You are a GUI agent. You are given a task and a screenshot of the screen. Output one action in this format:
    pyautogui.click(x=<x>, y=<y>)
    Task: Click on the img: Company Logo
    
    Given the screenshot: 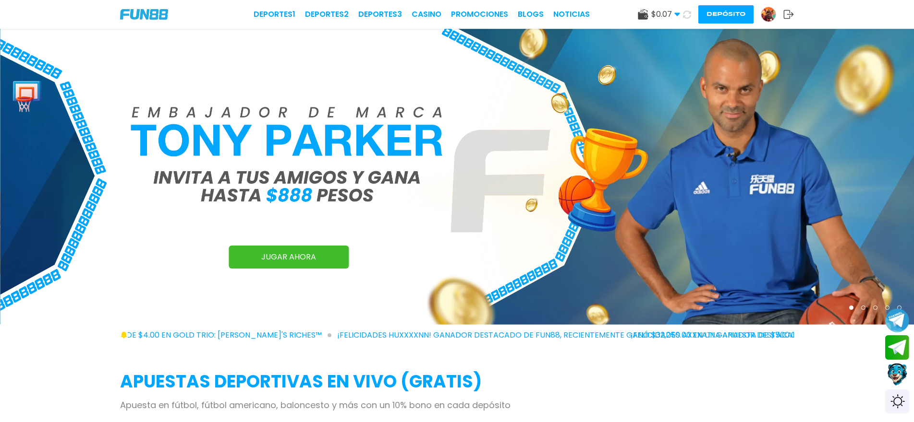 What is the action you would take?
    pyautogui.click(x=144, y=14)
    